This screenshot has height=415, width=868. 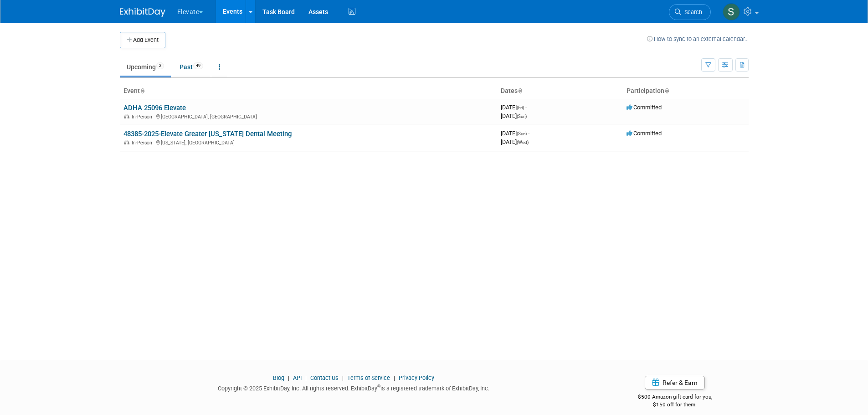 What do you see at coordinates (417, 378) in the screenshot?
I see `a: Privacy Policy` at bounding box center [417, 378].